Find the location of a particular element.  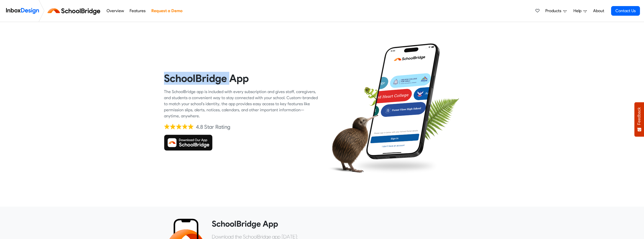

button: Feedback - Show survey is located at coordinates (639, 120).